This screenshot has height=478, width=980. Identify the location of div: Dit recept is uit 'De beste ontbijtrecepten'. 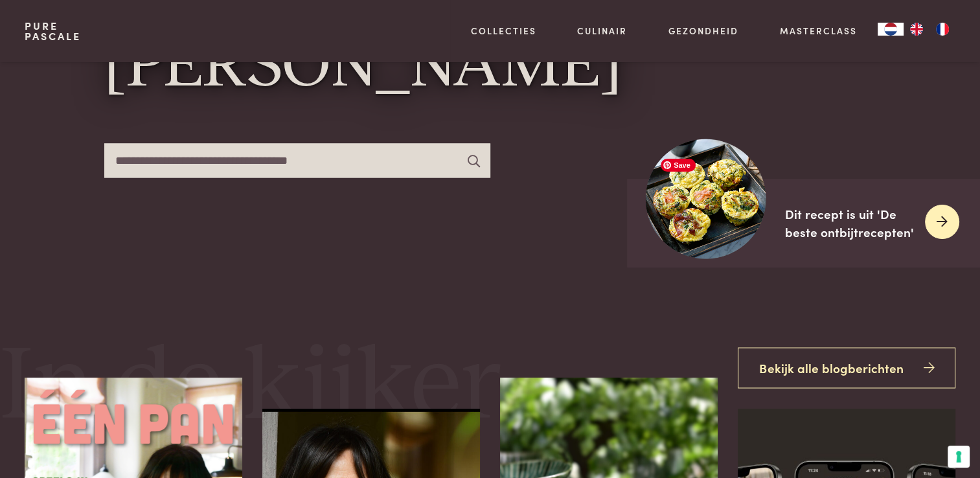
(850, 223).